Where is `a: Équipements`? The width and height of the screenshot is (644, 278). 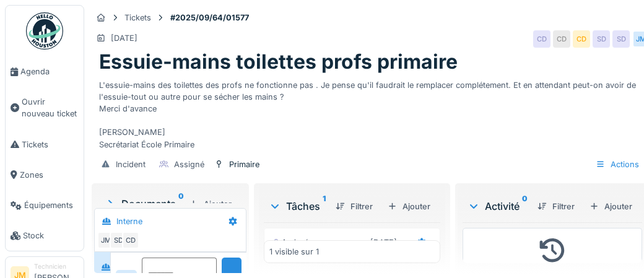
a: Équipements is located at coordinates (44, 204).